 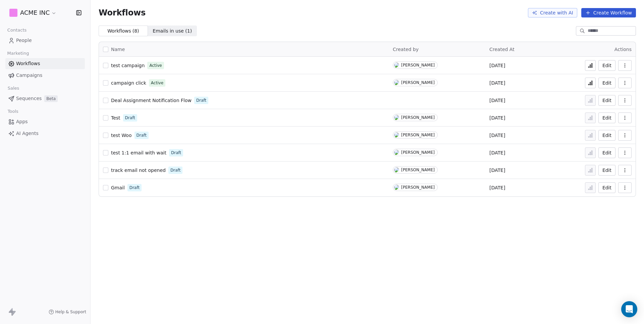 What do you see at coordinates (121, 135) in the screenshot?
I see `a: test Woo` at bounding box center [121, 135].